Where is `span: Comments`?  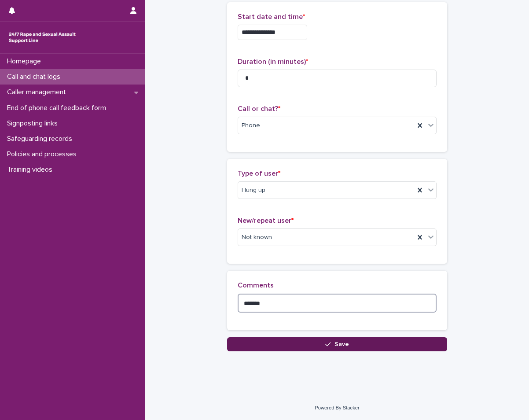
span: Comments is located at coordinates (256, 285).